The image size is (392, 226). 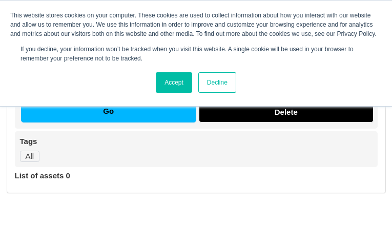 I want to click on p: If you decline, your information won’t be tracked when you visit this website. A single cookie wi..., so click(x=196, y=54).